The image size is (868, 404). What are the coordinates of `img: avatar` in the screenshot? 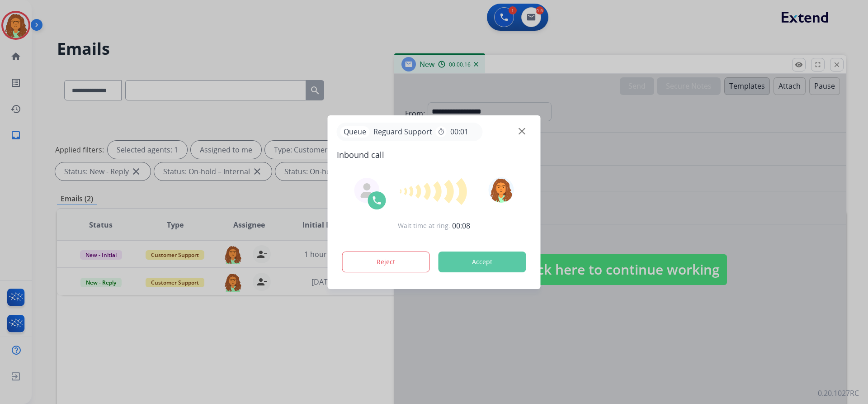 It's located at (501, 190).